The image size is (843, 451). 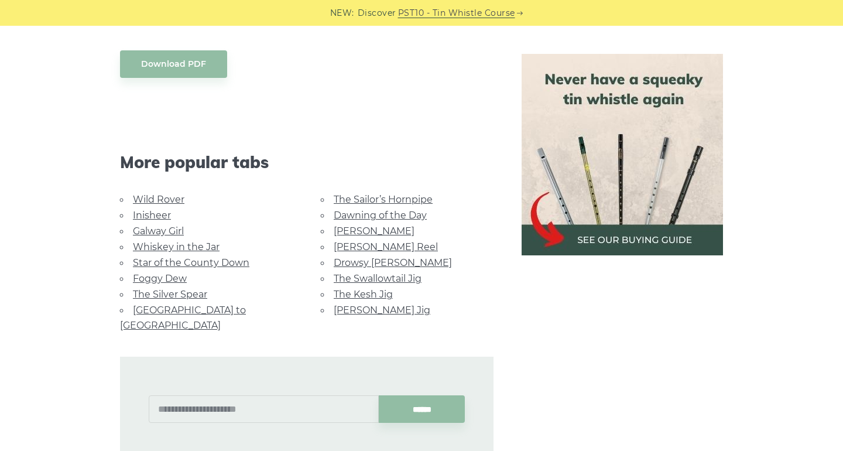 I want to click on a: Whiskey in the Jar, so click(x=176, y=247).